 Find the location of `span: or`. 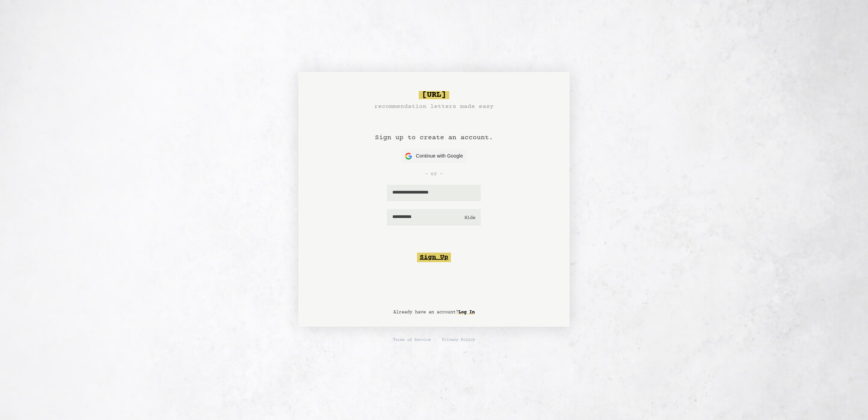

span: or is located at coordinates (434, 174).